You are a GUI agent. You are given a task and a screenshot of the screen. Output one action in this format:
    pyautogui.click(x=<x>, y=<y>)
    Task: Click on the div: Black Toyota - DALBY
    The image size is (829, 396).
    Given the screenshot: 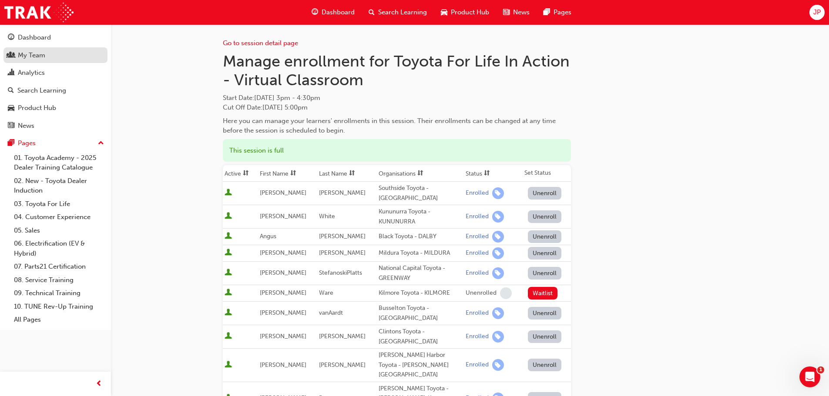 What is the action you would take?
    pyautogui.click(x=420, y=237)
    